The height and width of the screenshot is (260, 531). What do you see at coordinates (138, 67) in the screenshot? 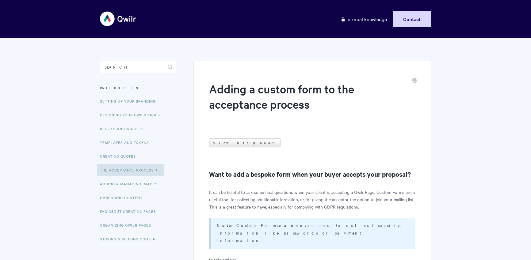
I see `input: Search` at bounding box center [138, 67].